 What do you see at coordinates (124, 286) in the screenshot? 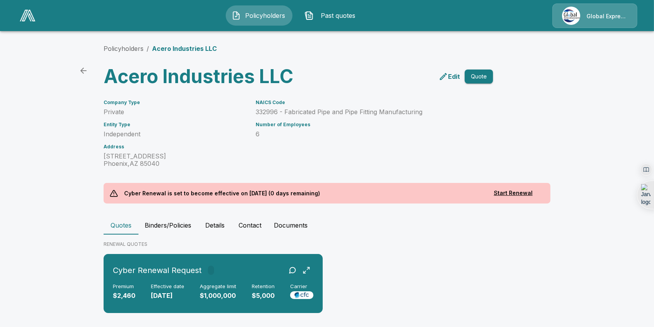
I see `h6: Premium` at bounding box center [124, 286].